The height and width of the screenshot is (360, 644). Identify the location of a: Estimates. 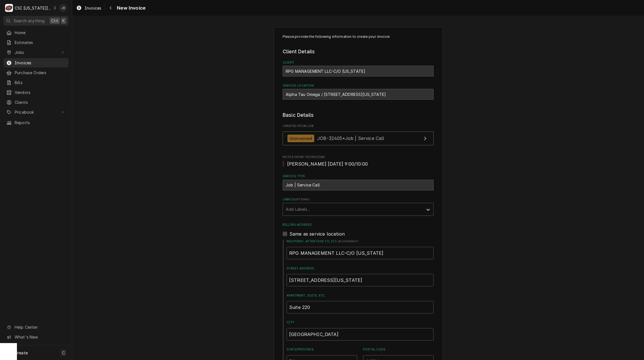
(36, 42).